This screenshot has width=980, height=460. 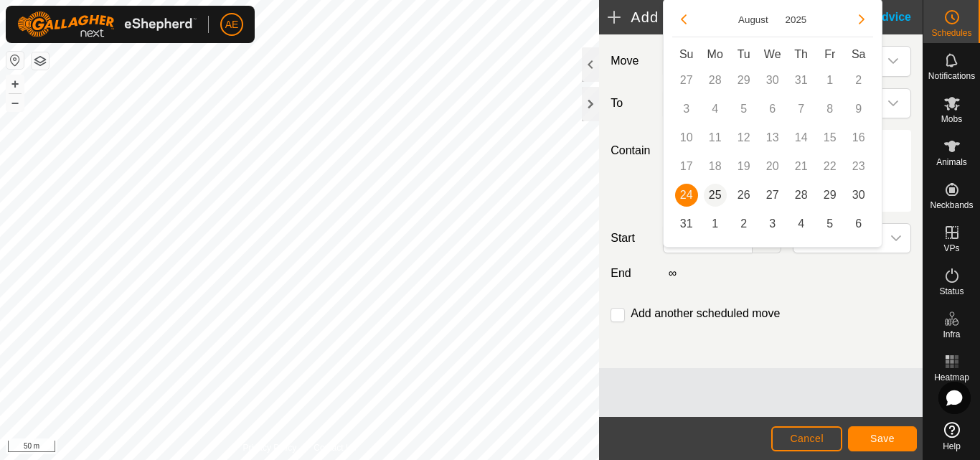 I want to click on span: 31, so click(x=687, y=224).